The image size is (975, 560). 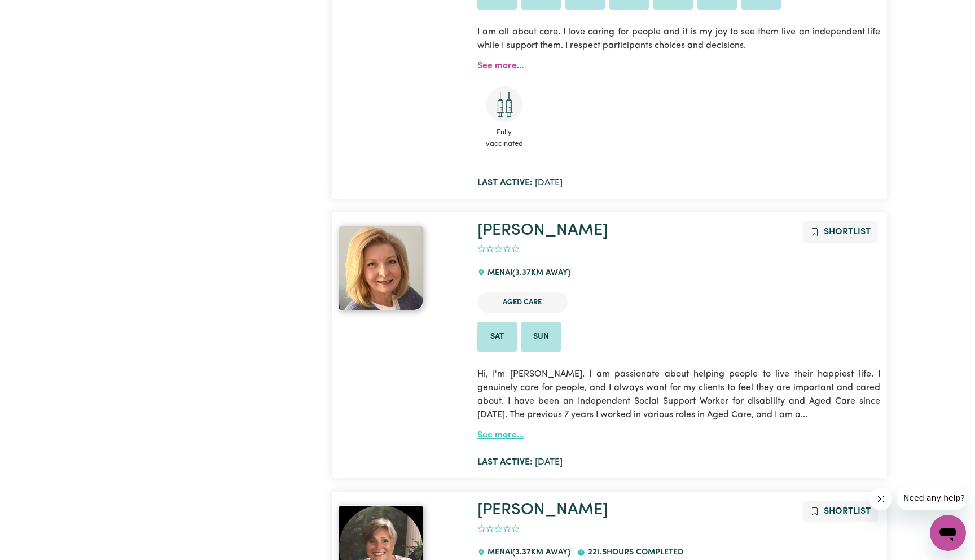 I want to click on a: Cherie, so click(x=402, y=268).